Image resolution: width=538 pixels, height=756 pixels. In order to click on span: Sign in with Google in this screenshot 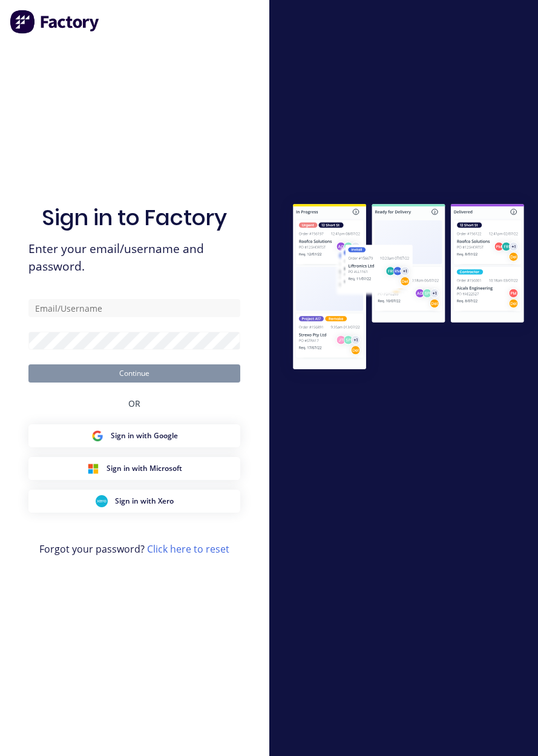, I will do `click(144, 435)`.